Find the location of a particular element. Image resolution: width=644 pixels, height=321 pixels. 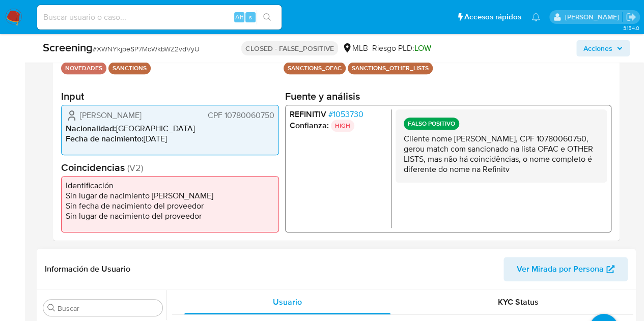

a: Salir is located at coordinates (630, 16).